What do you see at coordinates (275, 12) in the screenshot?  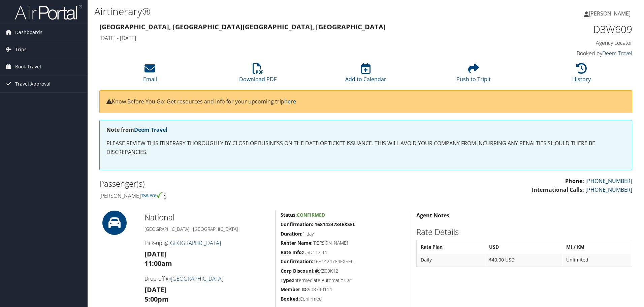 I see `h1: Airtinerary®` at bounding box center [275, 12].